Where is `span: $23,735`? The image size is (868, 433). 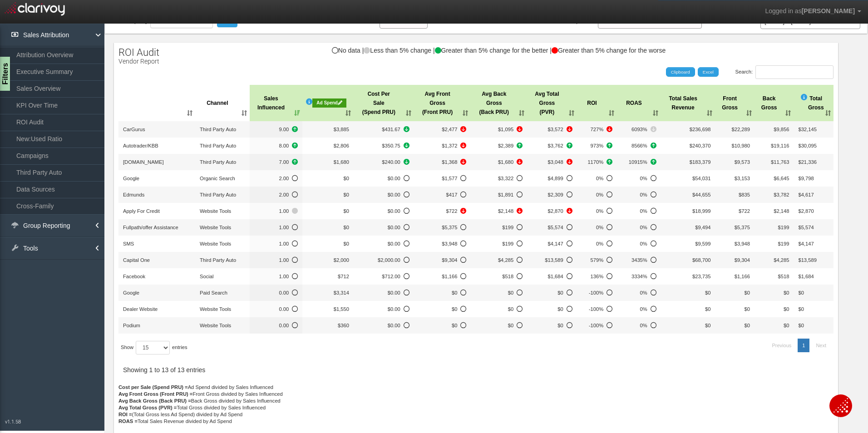
span: $23,735 is located at coordinates (702, 276).